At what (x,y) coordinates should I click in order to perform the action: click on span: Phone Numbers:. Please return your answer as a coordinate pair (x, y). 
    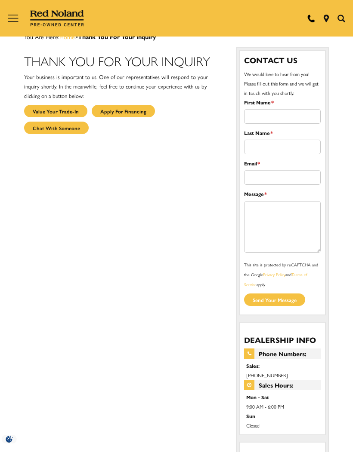
    Looking at the image, I should click on (282, 354).